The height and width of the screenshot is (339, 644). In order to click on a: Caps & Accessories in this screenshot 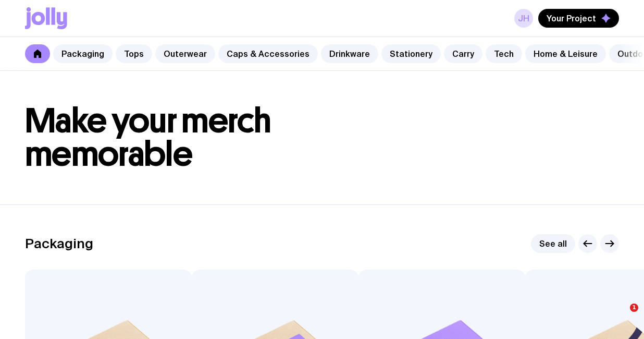, I will do `click(268, 53)`.